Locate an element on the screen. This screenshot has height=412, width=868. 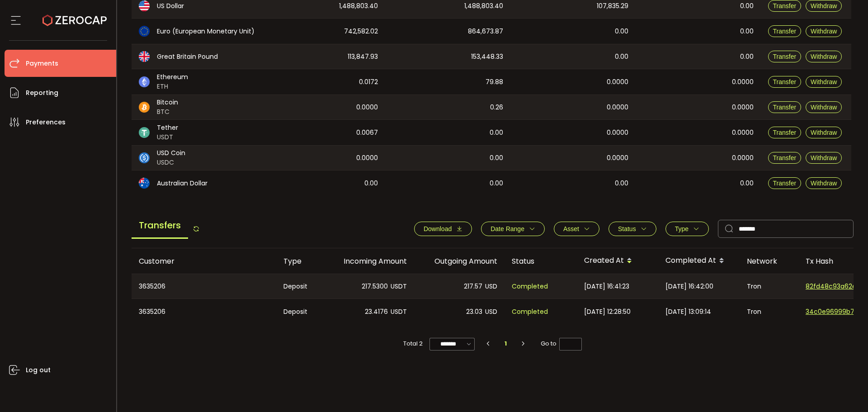
span: Asset is located at coordinates (571, 229).